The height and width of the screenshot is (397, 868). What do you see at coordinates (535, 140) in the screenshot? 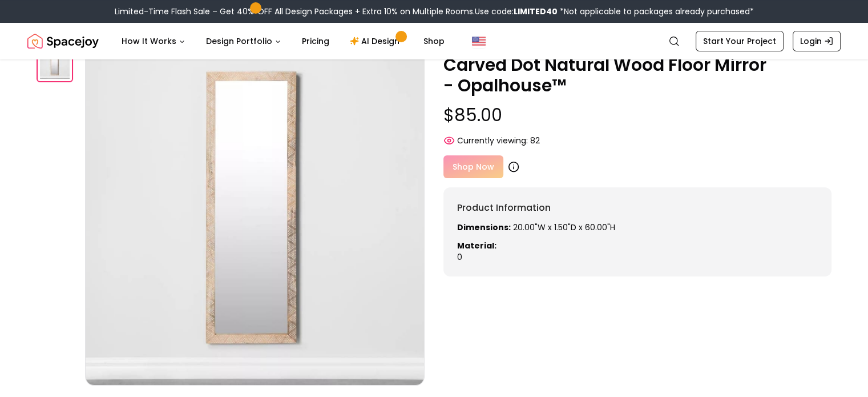
I see `span: 82` at bounding box center [535, 140].